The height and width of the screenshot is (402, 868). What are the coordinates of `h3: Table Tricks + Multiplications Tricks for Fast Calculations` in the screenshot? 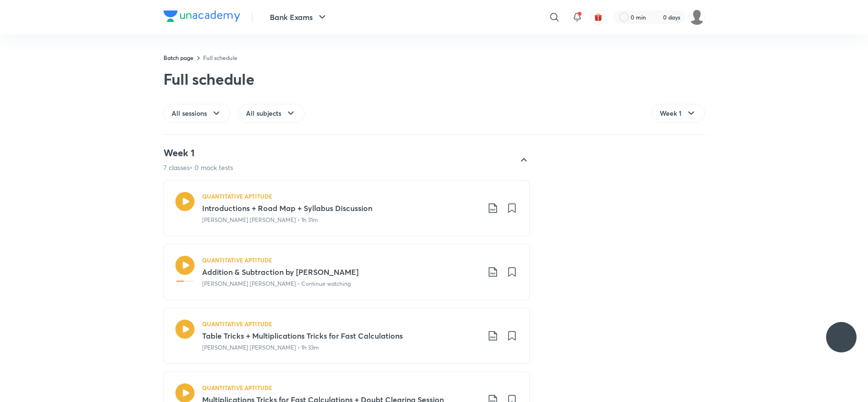 It's located at (341, 335).